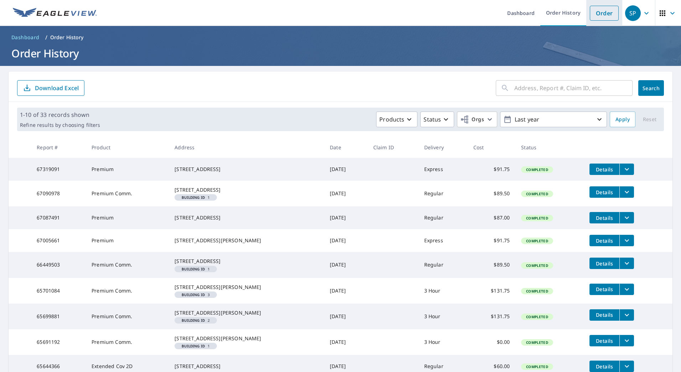 The height and width of the screenshot is (372, 681). Describe the element at coordinates (393, 147) in the screenshot. I see `th: Claim ID` at that location.